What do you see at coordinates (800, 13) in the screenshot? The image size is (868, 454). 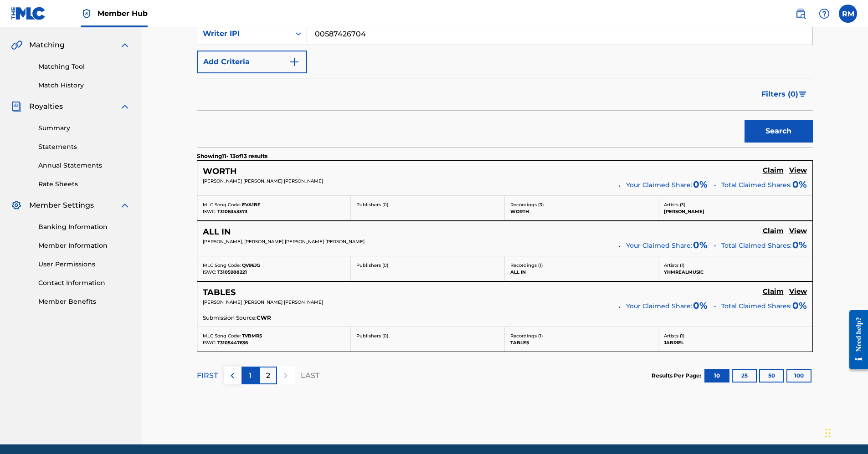 I see `a: Public Search` at bounding box center [800, 13].